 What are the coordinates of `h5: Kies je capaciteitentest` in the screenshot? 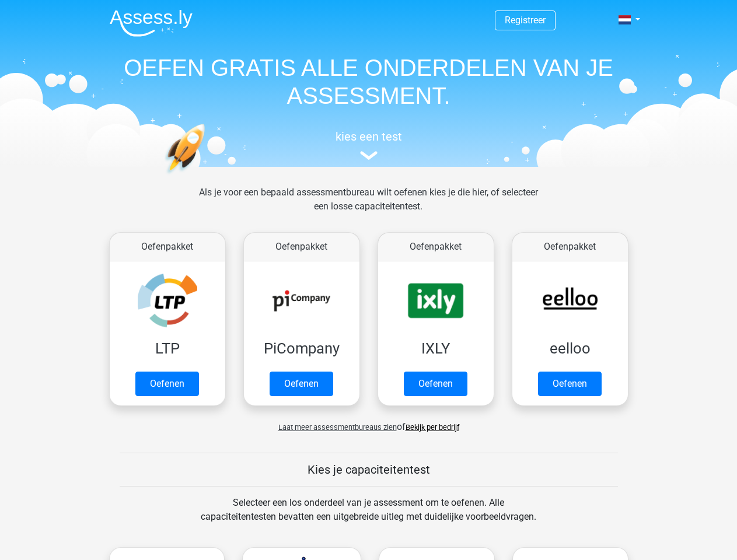 It's located at (369, 470).